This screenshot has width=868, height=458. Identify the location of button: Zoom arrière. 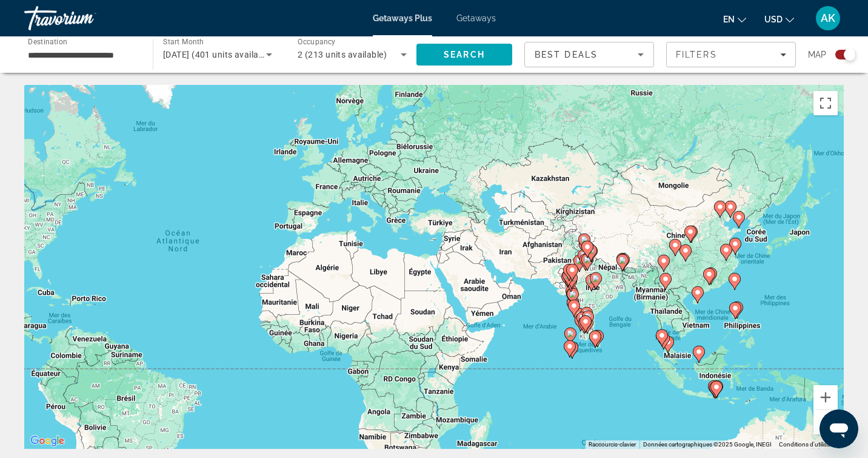
(826, 422).